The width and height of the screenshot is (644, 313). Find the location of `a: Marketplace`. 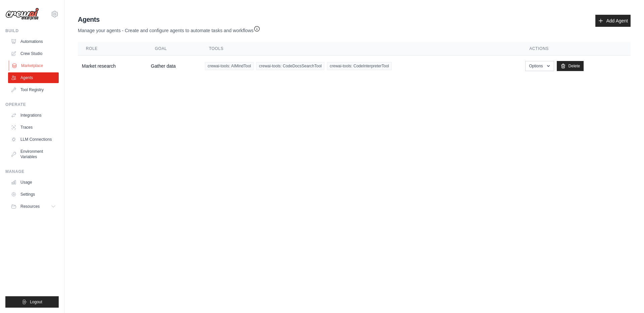

a: Marketplace is located at coordinates (34, 66).